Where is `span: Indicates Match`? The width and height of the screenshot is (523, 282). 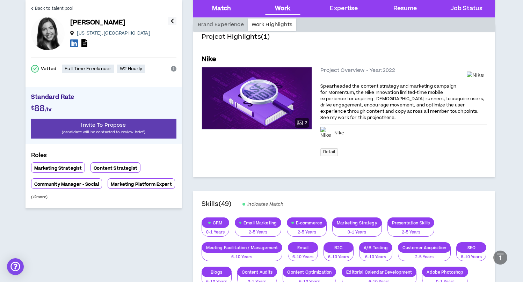
span: Indicates Match is located at coordinates (265, 204).